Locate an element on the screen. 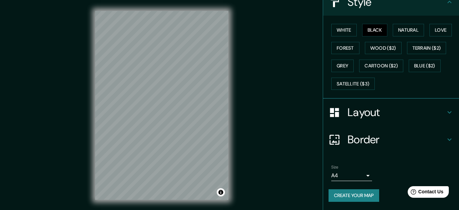 This screenshot has width=459, height=210. button: Terrain ($2) is located at coordinates (427, 48).